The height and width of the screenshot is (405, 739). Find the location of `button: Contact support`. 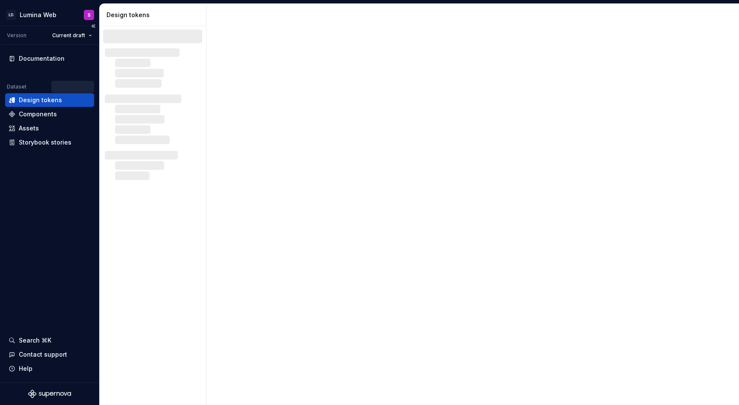

button: Contact support is located at coordinates (50, 355).